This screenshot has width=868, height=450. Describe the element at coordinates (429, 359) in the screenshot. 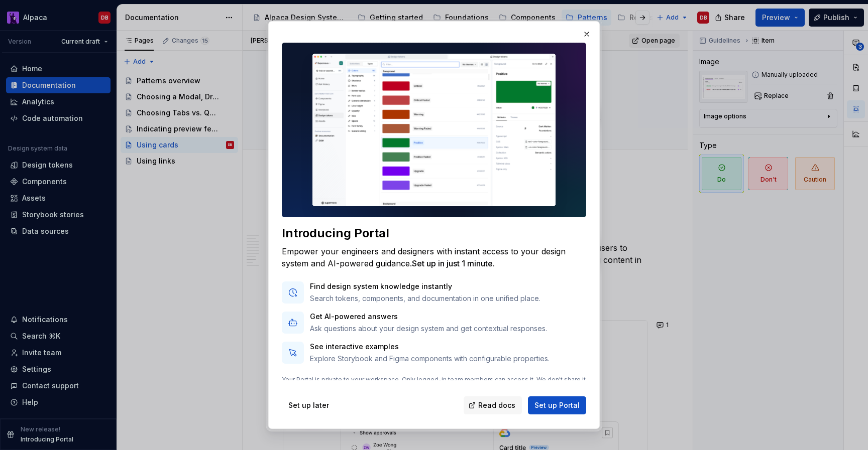

I see `p: Explore Storybook and Figma components with configurable properties.` at that location.